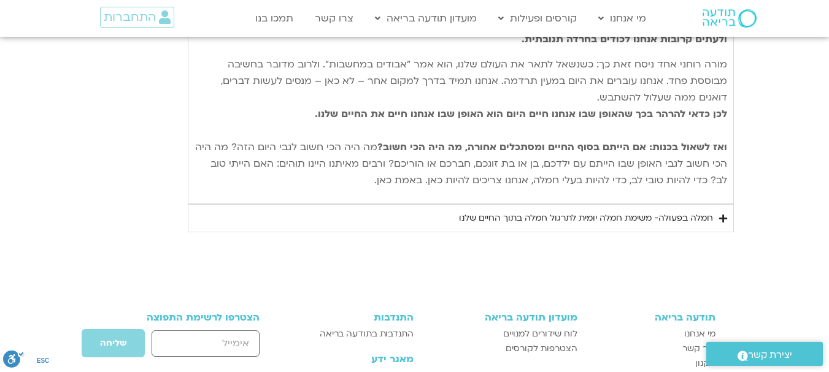 The image size is (829, 372). Describe the element at coordinates (699, 349) in the screenshot. I see `span: צור קשר` at that location.